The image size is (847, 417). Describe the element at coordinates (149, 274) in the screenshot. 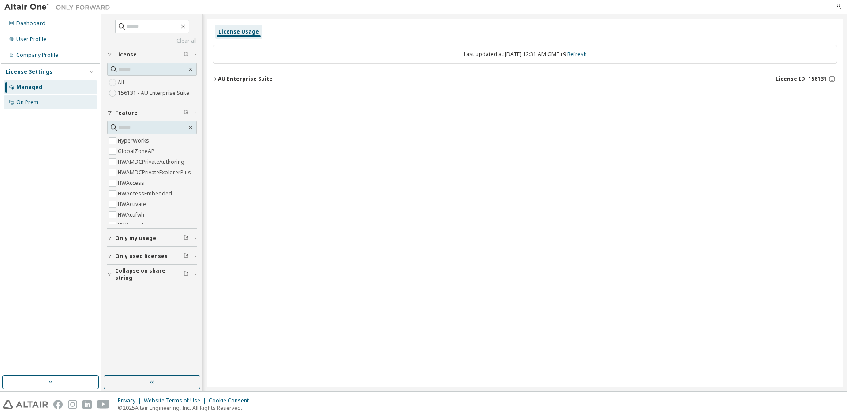

I see `span: Collapse on share string` at that location.